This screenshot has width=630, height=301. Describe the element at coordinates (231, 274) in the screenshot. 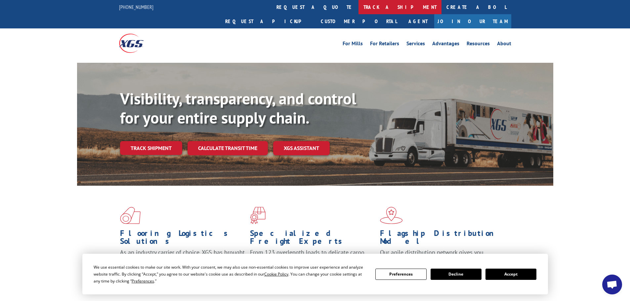

I see `div: We use essential cookies to make our site work. With your consent, we may also use non-essential ...` at that location.